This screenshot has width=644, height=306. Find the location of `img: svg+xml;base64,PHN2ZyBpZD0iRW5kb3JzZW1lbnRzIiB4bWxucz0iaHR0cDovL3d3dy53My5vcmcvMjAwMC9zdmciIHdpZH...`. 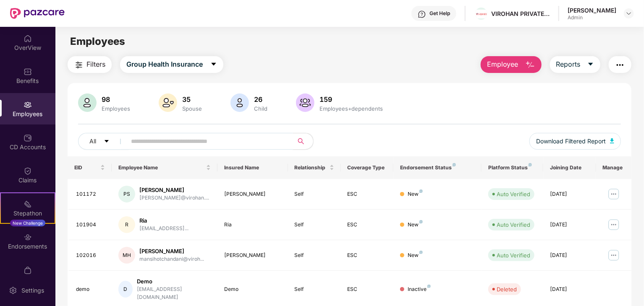

img: svg+xml;base64,PHN2ZyBpZD0iRW5kb3JzZW1lbnRzIiB4bWxucz0iaHR0cDovL3d3dy53My5vcmcvMjAwMC9zdmciIHdpZH... is located at coordinates (27, 237).